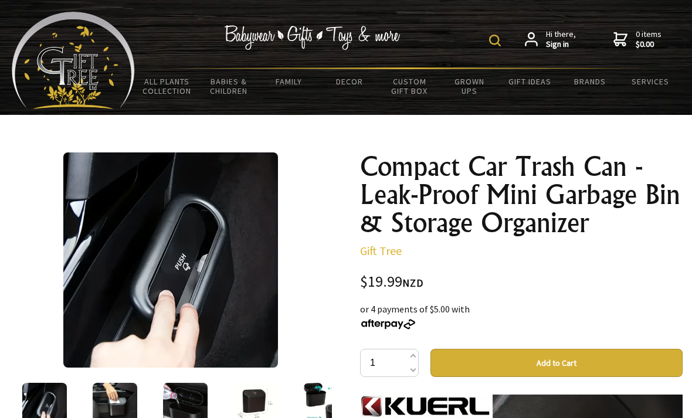 Image resolution: width=692 pixels, height=418 pixels. I want to click on a: Gift Ideas, so click(530, 82).